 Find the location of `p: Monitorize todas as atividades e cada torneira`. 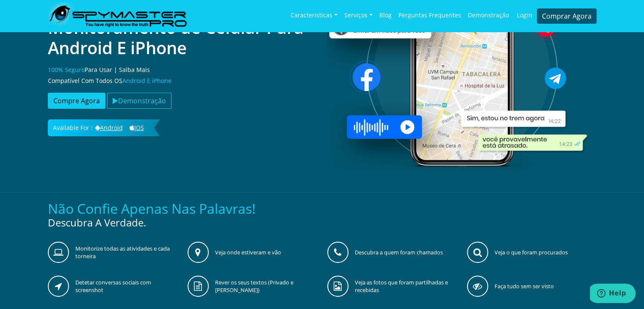

p: Monitorize todas as atividades e cada torneira is located at coordinates (126, 253).